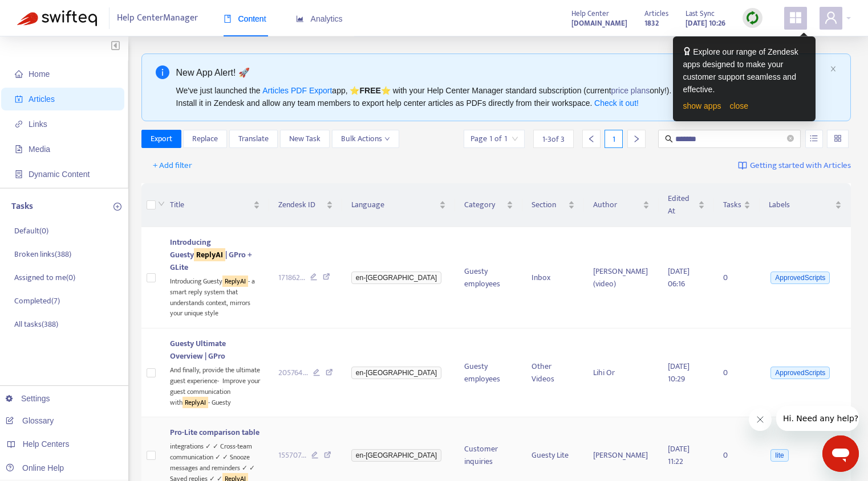  Describe the element at coordinates (211, 255) in the screenshot. I see `span: Introducing Guesty | GPro + GLite` at that location.